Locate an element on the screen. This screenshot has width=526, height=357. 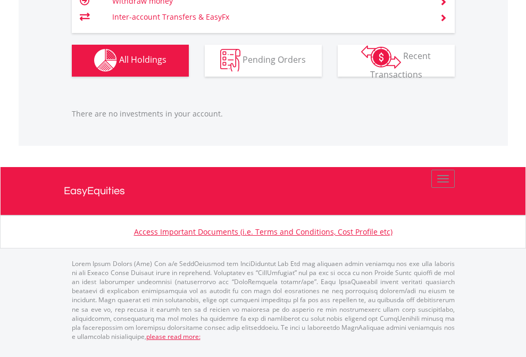
img: pending_instructions-wht.png is located at coordinates (230, 60).